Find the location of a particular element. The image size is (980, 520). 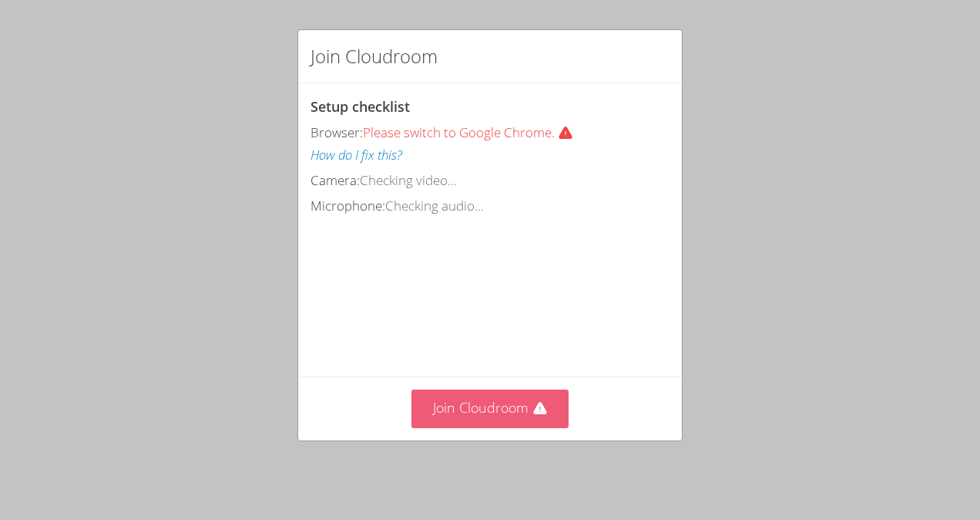

h2: Join Cloudroom is located at coordinates (374, 57).